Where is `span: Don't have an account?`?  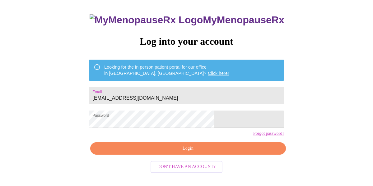
span: Don't have an account? is located at coordinates (186, 167).